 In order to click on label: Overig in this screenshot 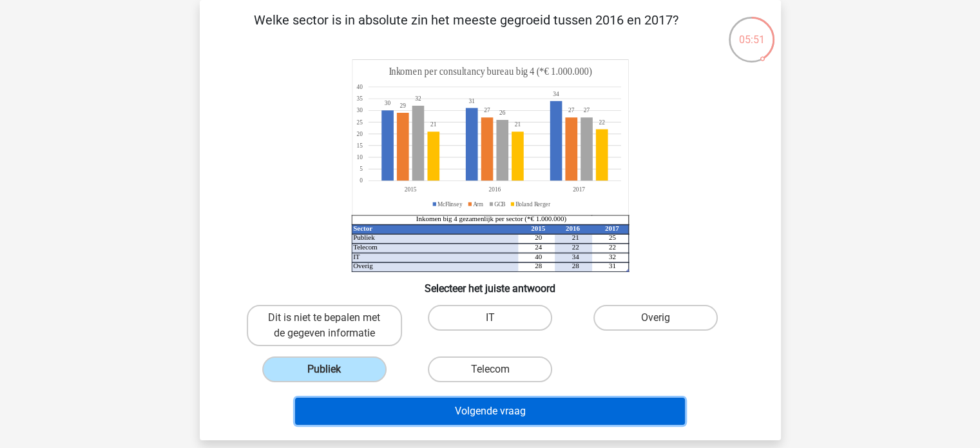, I will do `click(655, 318)`.